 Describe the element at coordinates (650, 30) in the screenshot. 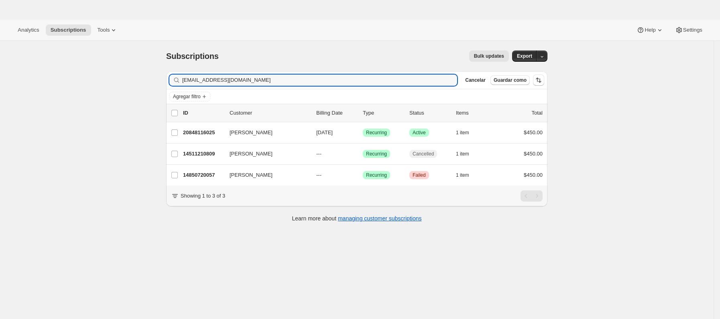

I see `button: Help` at that location.